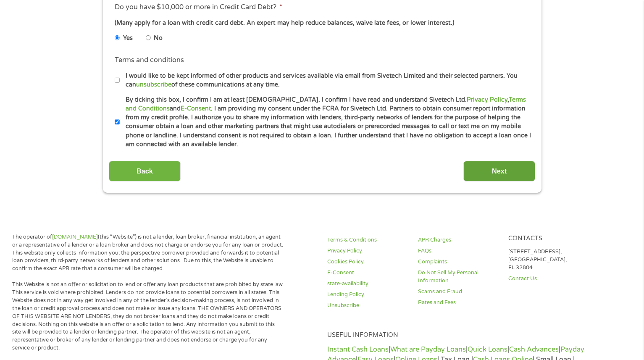  Describe the element at coordinates (148, 253) in the screenshot. I see `p: The operator of (this “Website”) is not a lender, loan broker, financial institution, an agent or...` at that location.